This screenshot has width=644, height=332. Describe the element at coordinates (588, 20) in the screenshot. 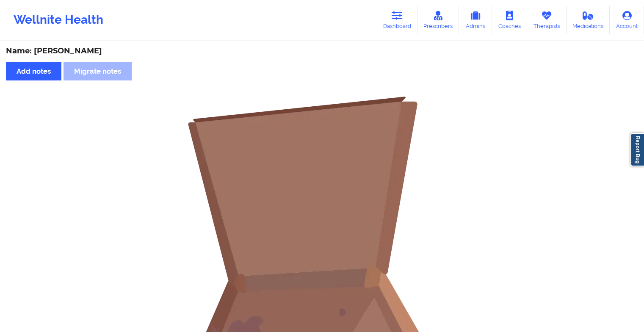

I see `a: Medications` at that location.